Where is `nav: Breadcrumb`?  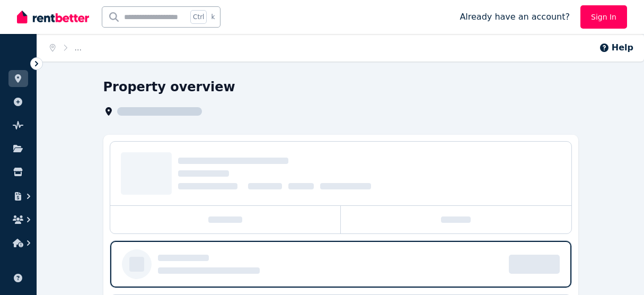 nav: Breadcrumb is located at coordinates (66, 48).